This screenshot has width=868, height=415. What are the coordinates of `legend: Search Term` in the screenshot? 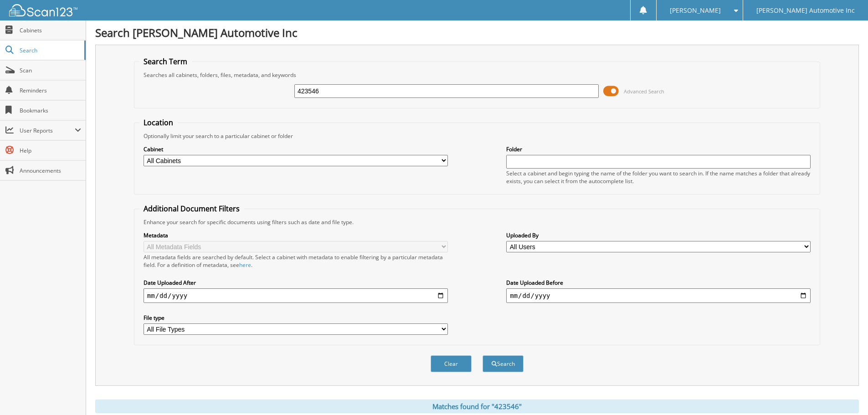 It's located at (165, 61).